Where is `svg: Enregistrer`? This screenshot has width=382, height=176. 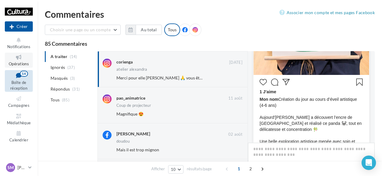
svg: Enregistrer is located at coordinates (359, 82).